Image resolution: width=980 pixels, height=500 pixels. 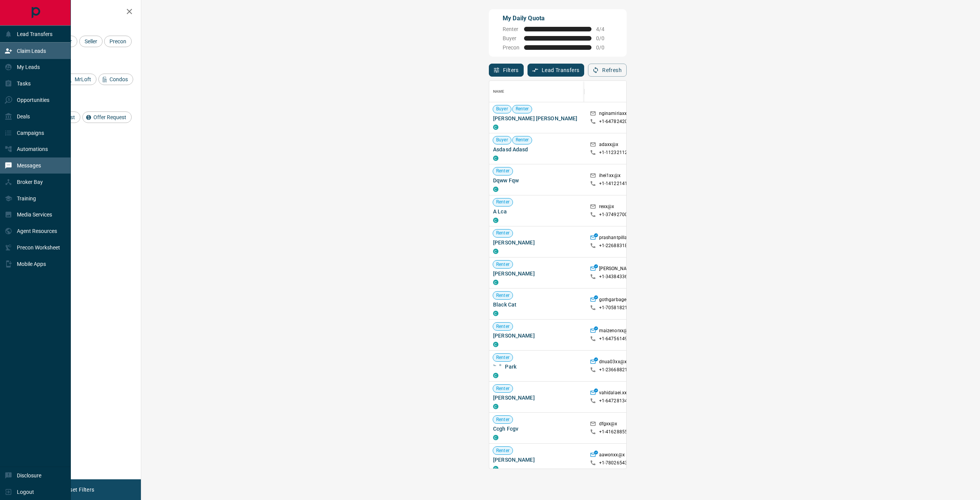 What do you see at coordinates (604, 29) in the screenshot?
I see `span: 4 / 4` at bounding box center [604, 29].